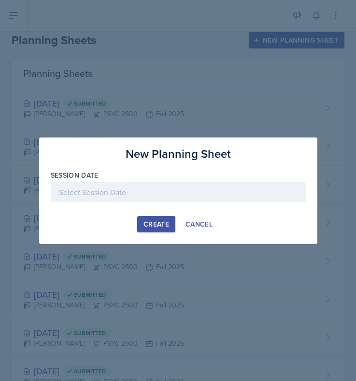 The image size is (356, 381). What do you see at coordinates (199, 224) in the screenshot?
I see `div: Cancel` at bounding box center [199, 224].